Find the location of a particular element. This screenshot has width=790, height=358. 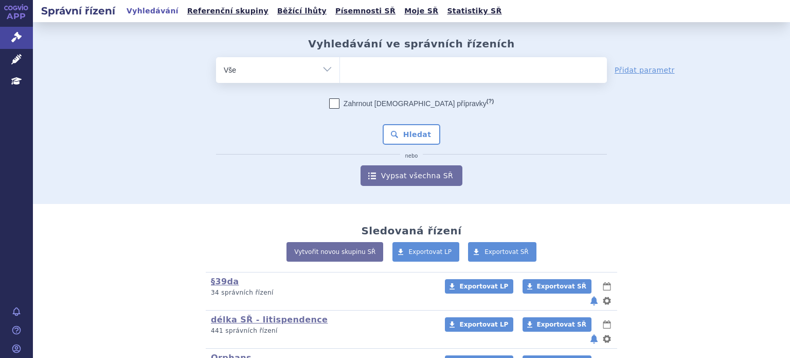

a: Moje SŘ is located at coordinates (421, 11).